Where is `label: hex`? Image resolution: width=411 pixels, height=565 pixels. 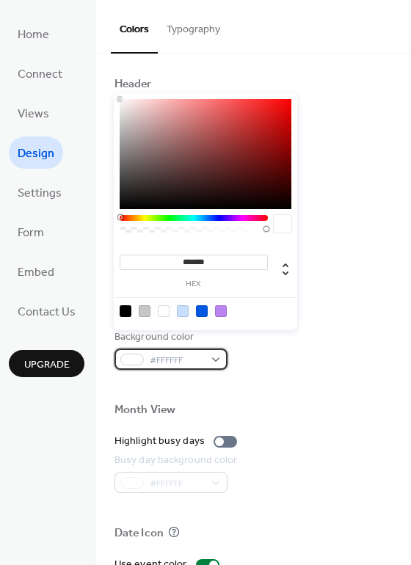 label: hex is located at coordinates (194, 284).